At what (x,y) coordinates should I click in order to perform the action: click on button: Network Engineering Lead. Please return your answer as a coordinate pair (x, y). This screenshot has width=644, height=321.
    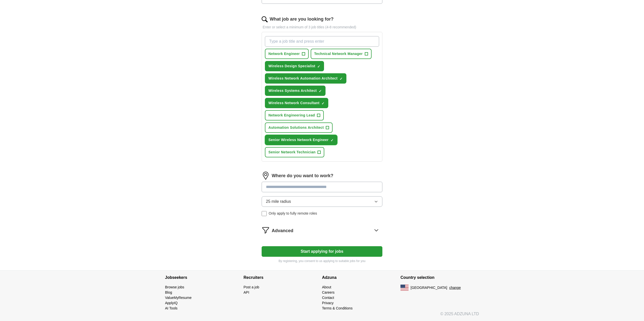
    Looking at the image, I should click on (294, 116).